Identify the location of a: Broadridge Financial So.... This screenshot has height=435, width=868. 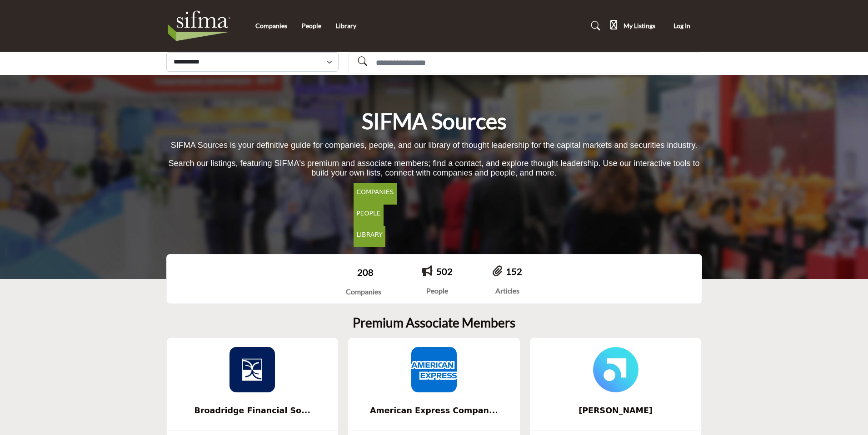
(253, 411).